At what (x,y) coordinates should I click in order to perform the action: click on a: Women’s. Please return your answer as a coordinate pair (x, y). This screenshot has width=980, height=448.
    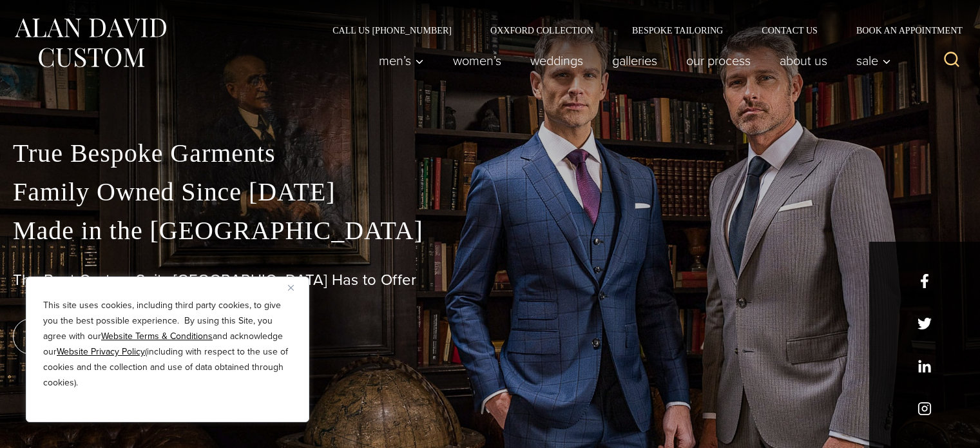
    Looking at the image, I should click on (477, 60).